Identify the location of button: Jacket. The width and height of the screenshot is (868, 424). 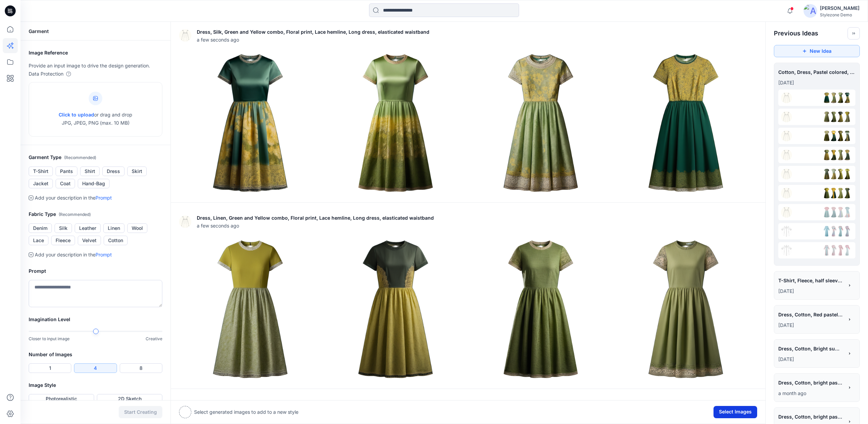
(40, 184).